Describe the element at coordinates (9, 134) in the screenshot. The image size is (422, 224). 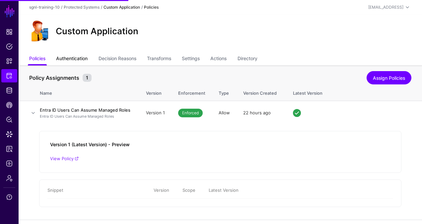
I see `a: Data Lens` at that location.